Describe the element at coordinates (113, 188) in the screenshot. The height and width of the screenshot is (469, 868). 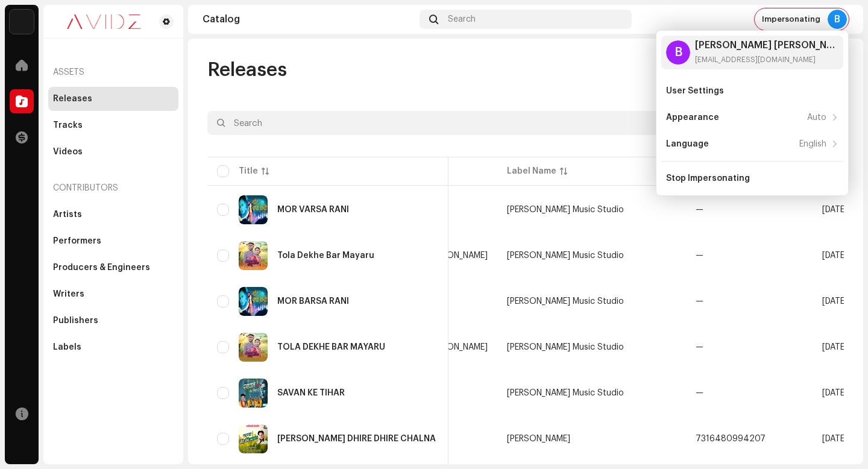
I see `re-a-nav-header: Contributors` at that location.